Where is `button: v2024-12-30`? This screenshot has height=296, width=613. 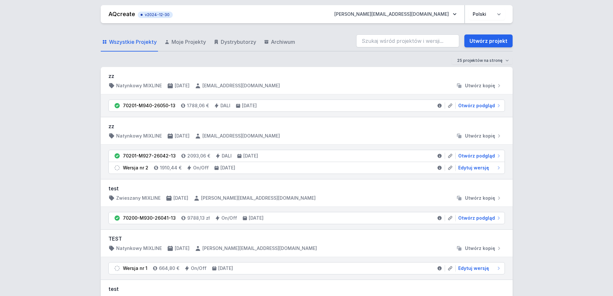 button: v2024-12-30 is located at coordinates (155, 14).